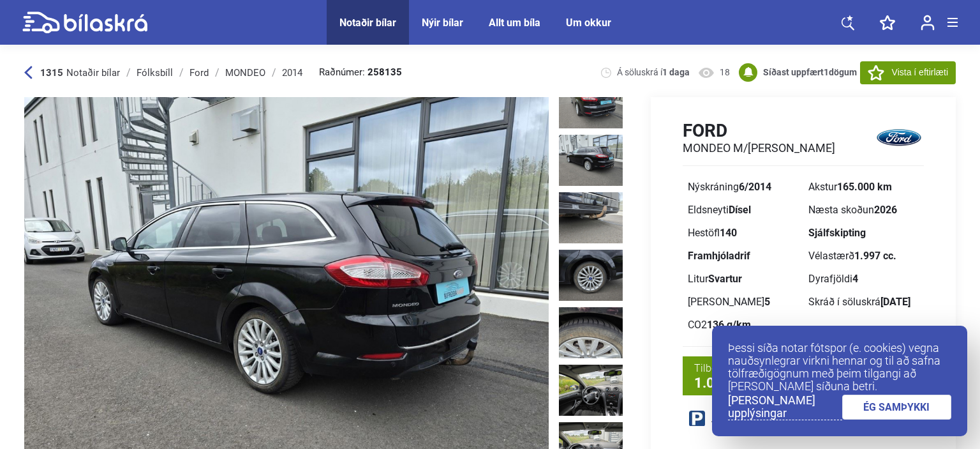  Describe the element at coordinates (920, 72) in the screenshot. I see `span: Vista í eftirlæti` at that location.